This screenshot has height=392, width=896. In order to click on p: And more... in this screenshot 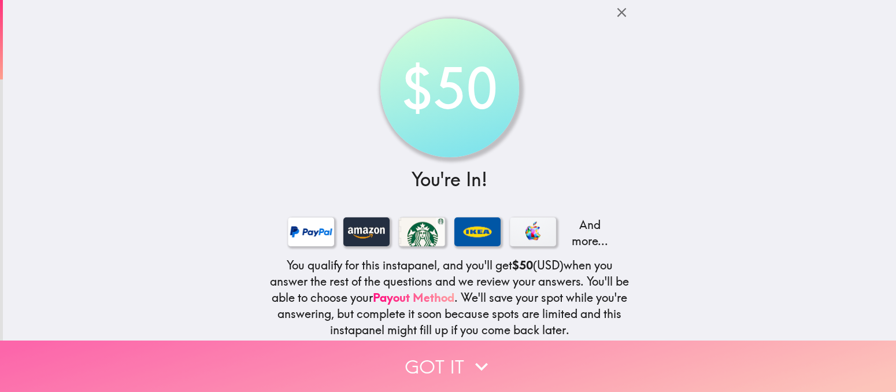, I will do `click(589, 233)`.